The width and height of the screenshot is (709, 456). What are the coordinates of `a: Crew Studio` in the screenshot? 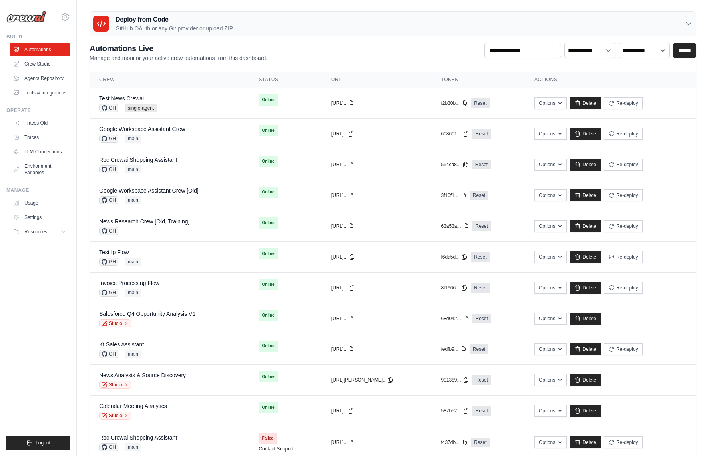 It's located at (40, 64).